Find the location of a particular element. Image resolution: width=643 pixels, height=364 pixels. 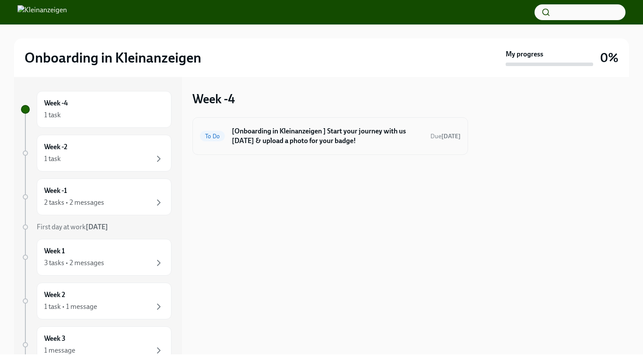

span: To Do is located at coordinates (212, 136).